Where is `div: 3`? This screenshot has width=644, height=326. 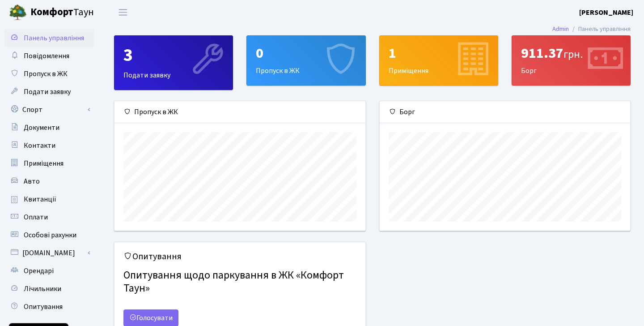
div: 3 is located at coordinates (174, 55).